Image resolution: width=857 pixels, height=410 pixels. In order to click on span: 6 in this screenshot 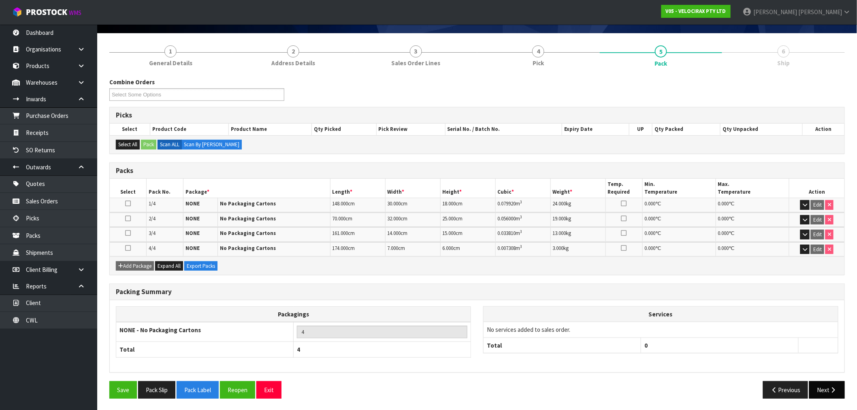, I will do `click(784, 51)`.